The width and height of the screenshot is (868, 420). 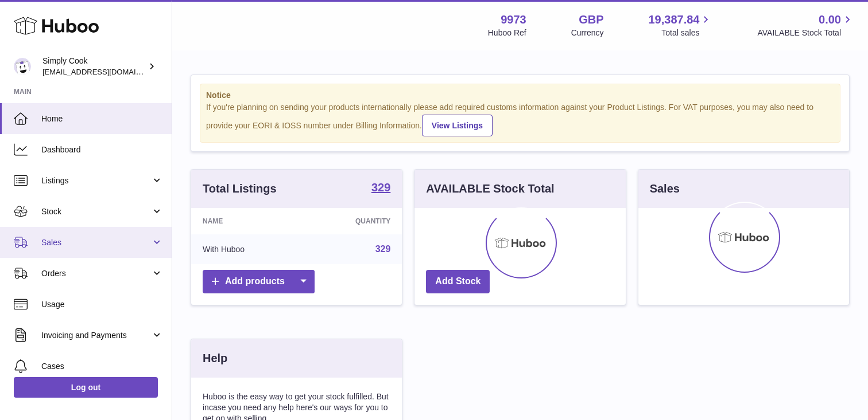 I want to click on th: Name, so click(x=247, y=221).